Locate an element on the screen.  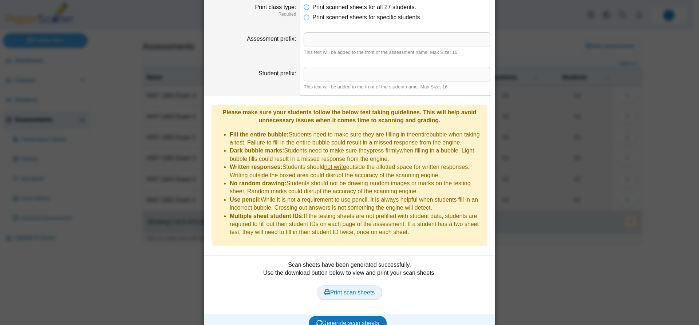
u: press firmly is located at coordinates (385, 150).